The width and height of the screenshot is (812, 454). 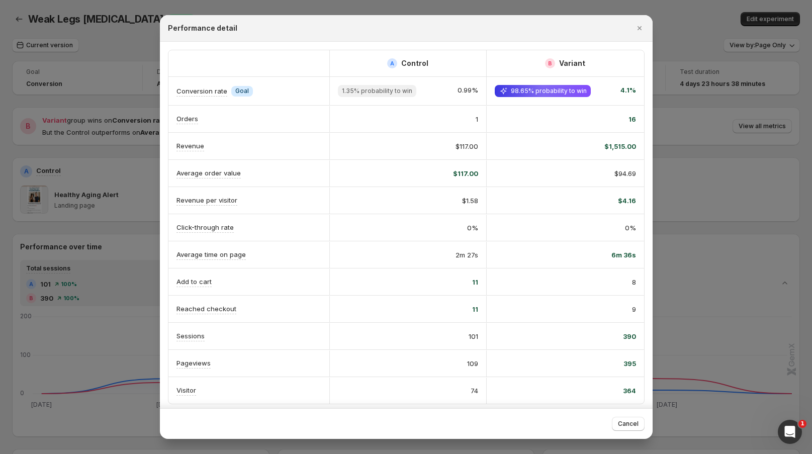 What do you see at coordinates (191, 336) in the screenshot?
I see `p: Sessions` at bounding box center [191, 336].